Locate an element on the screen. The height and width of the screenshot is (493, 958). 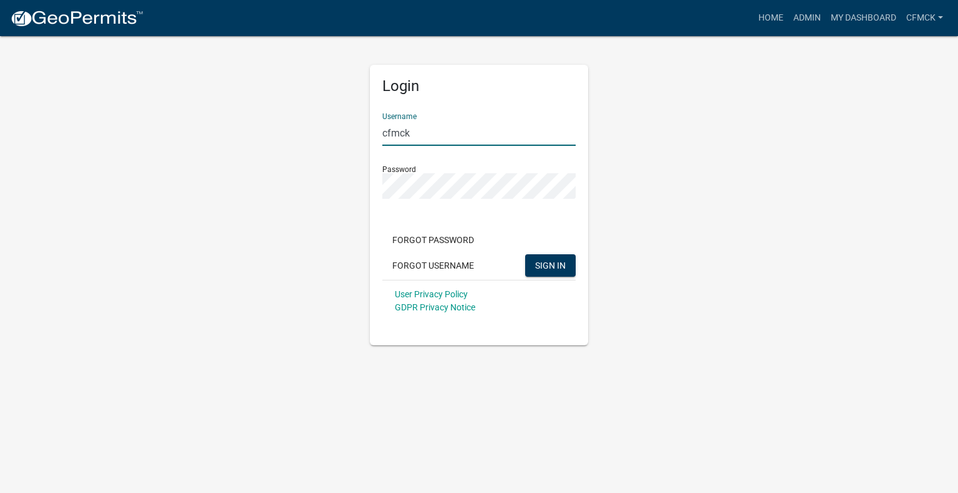
a: Home is located at coordinates (771, 18).